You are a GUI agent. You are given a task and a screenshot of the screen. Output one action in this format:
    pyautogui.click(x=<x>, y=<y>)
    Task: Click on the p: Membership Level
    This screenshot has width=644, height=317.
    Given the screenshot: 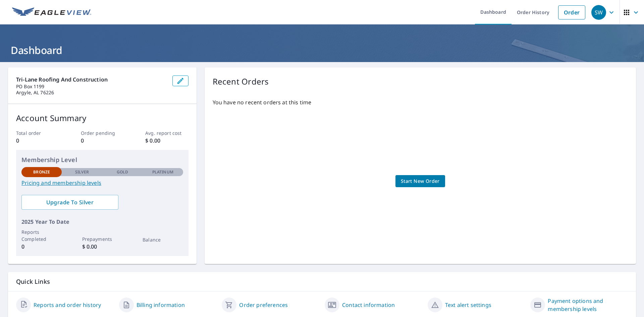 What is the action you would take?
    pyautogui.click(x=102, y=160)
    